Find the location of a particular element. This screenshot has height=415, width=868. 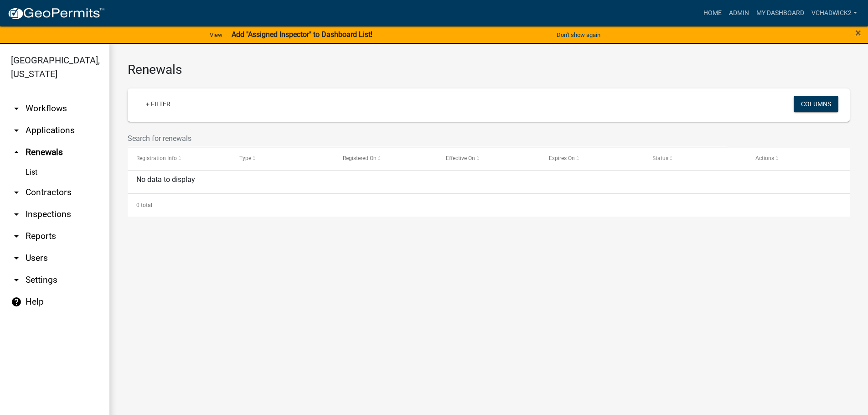

span: Registered On is located at coordinates (360, 158).